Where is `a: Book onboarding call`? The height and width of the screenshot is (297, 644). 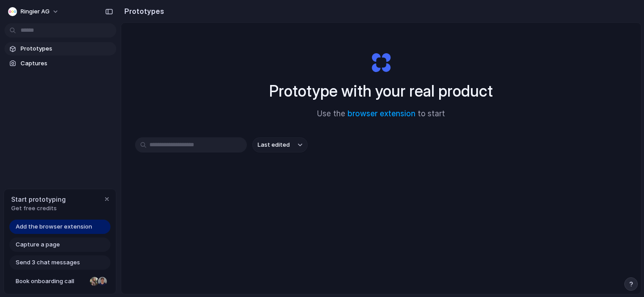
a: Book onboarding call is located at coordinates (60, 281).